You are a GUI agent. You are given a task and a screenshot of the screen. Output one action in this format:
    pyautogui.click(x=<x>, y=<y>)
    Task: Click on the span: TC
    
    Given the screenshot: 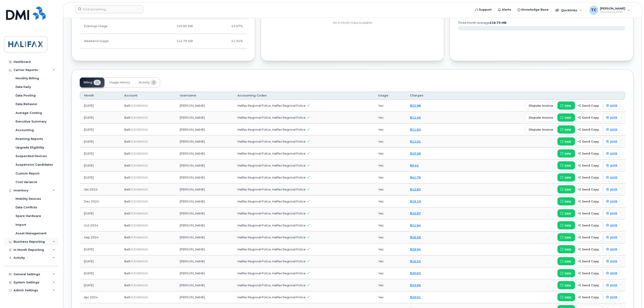 What is the action you would take?
    pyautogui.click(x=594, y=10)
    